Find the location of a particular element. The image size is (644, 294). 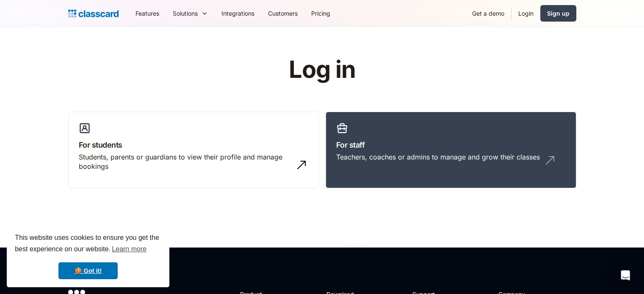

a: Sign up is located at coordinates (558, 13).